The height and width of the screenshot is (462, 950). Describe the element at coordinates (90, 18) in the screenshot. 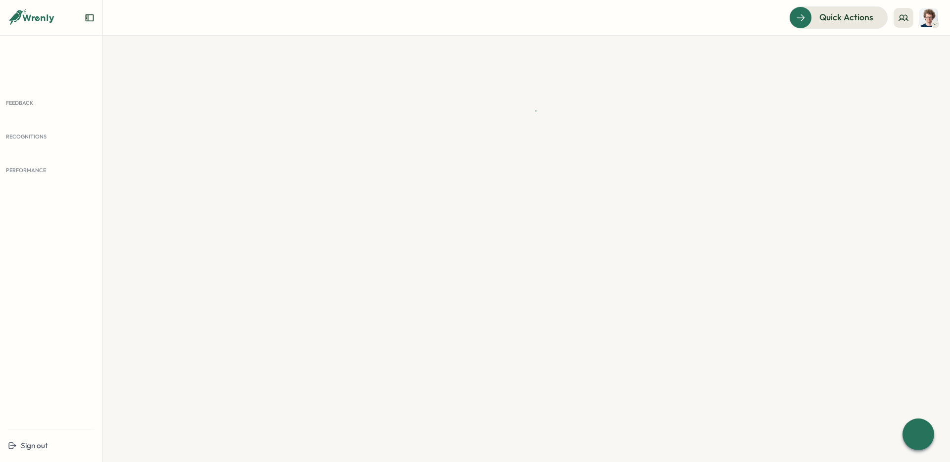

I see `button: Expand sidebar` at that location.